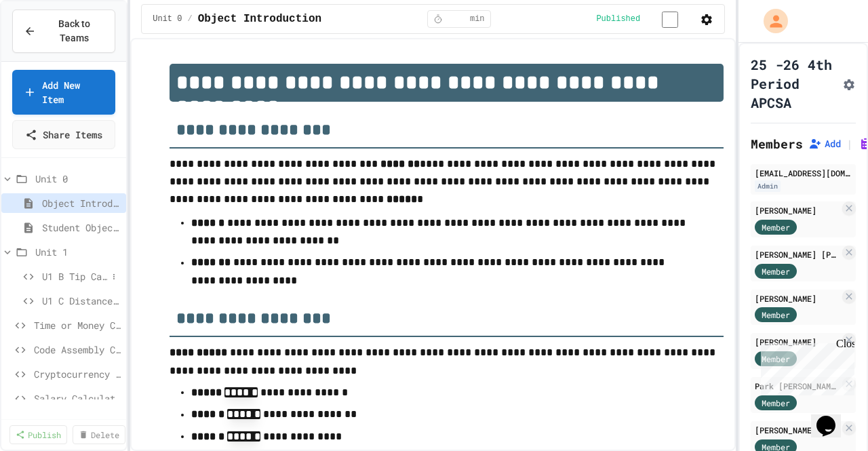 This screenshot has width=868, height=451. I want to click on div: My Account, so click(771, 21).